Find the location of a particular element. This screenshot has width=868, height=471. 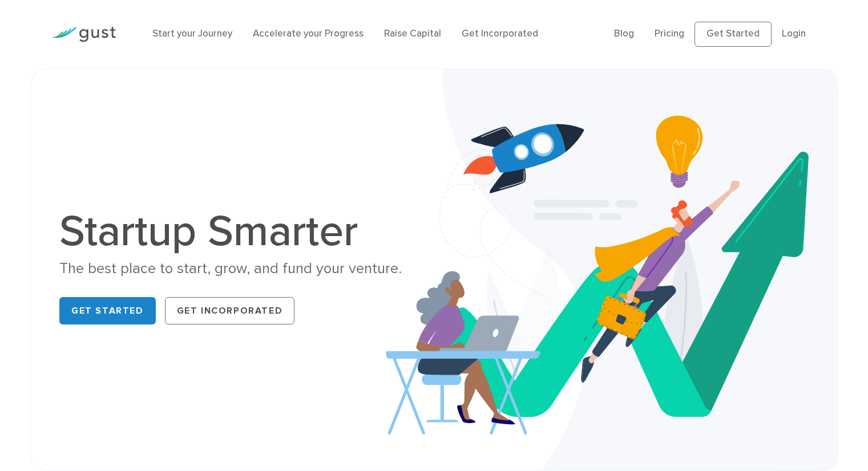

a: Raise Capital is located at coordinates (412, 34).